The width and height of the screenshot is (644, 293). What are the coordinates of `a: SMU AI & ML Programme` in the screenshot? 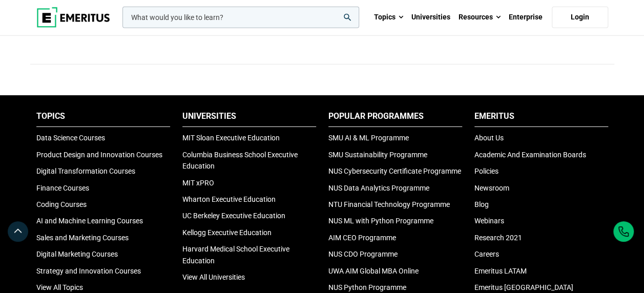 It's located at (369, 138).